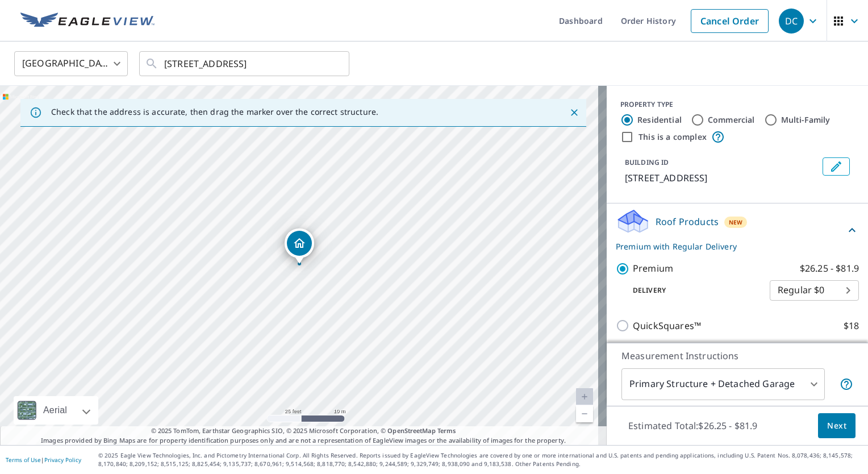  Describe the element at coordinates (646, 162) in the screenshot. I see `p: BUILDING ID` at that location.